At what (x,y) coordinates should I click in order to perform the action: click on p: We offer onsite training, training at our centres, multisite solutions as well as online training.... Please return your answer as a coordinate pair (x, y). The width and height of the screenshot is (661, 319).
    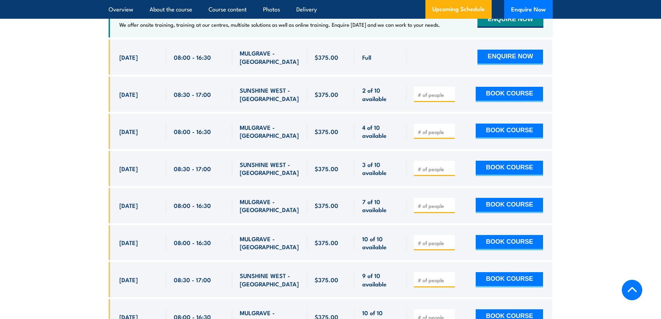
    Looking at the image, I should click on (280, 25).